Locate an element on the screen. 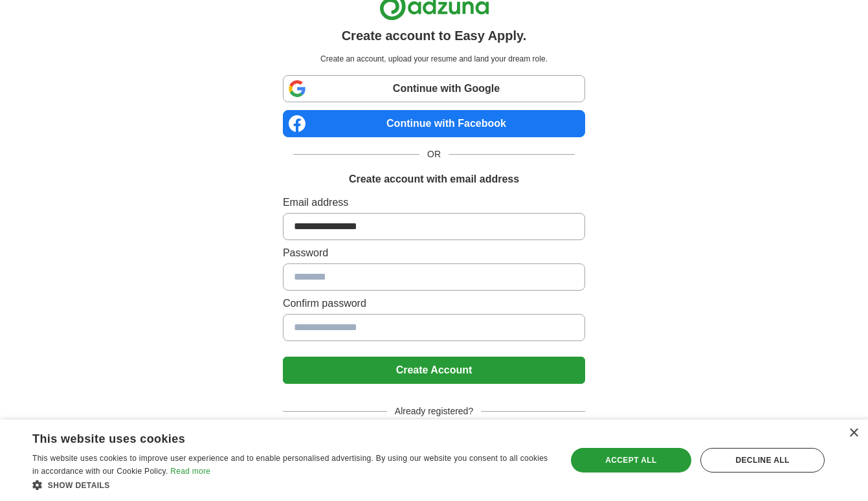  a: Read more, opens a new window is located at coordinates (191, 472).